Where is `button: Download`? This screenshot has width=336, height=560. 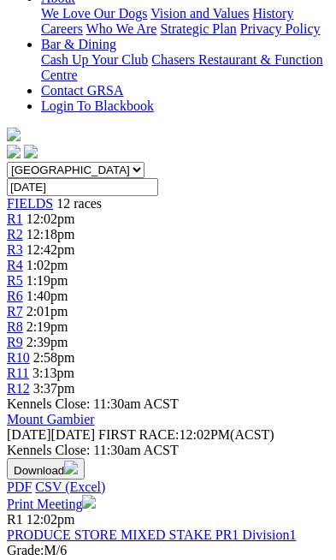
button: Download is located at coordinates (45, 468).